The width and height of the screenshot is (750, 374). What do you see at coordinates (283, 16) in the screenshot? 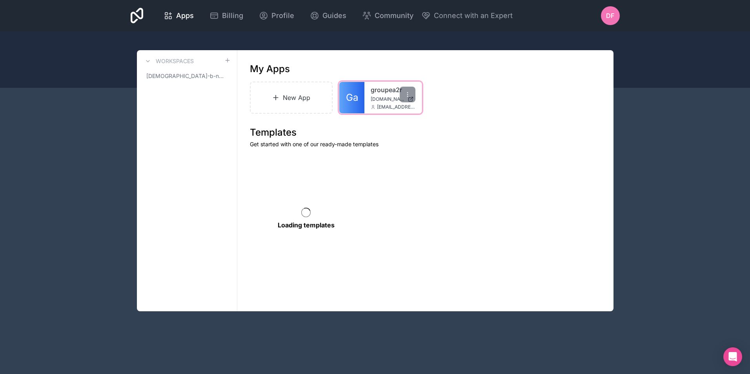
I see `span: Profile` at bounding box center [283, 16].